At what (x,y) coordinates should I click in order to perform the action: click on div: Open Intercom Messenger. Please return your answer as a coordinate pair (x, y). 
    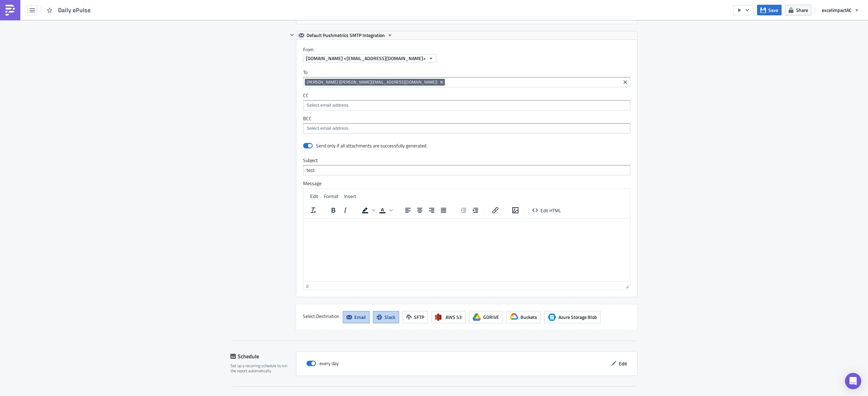
    Looking at the image, I should click on (853, 381).